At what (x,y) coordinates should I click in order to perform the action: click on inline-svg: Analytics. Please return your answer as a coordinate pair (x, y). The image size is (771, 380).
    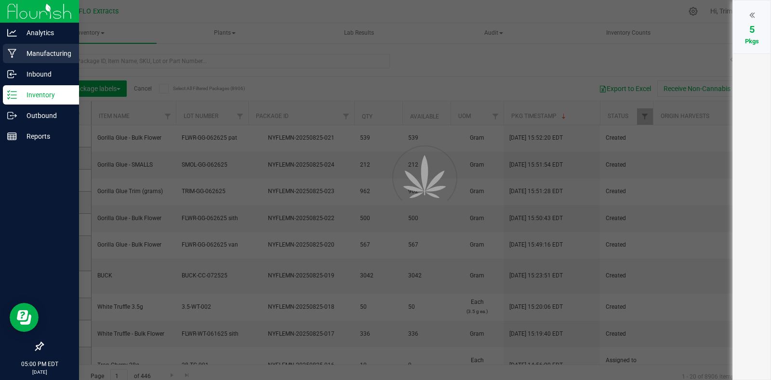
    Looking at the image, I should click on (12, 33).